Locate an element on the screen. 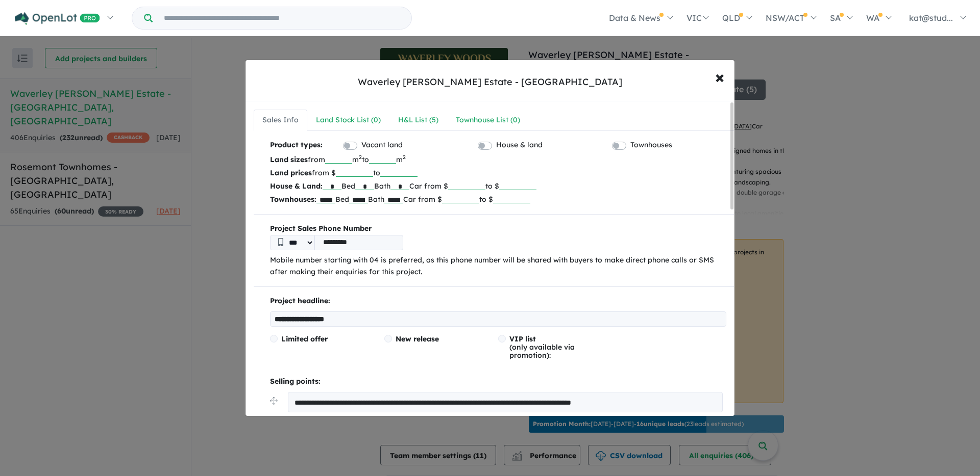 This screenshot has width=980, height=476. input: Try estate name, suburb, builder or developer is located at coordinates (282, 18).